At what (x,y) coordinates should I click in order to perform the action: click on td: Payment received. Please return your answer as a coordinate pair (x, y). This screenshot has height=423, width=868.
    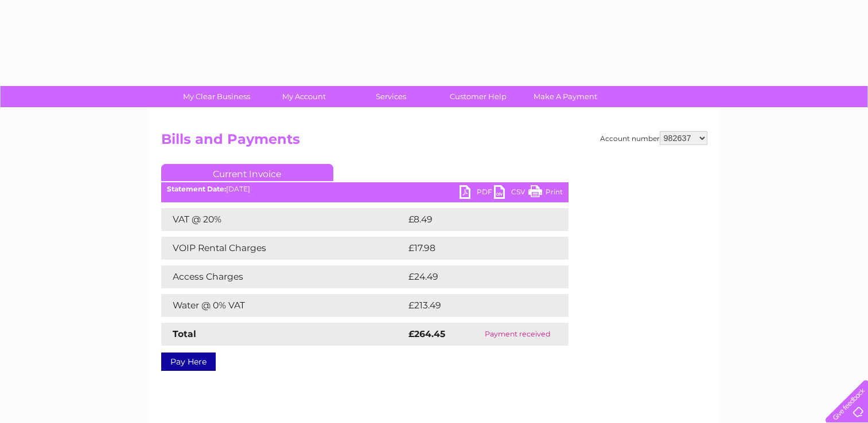
    Looking at the image, I should click on (518, 335).